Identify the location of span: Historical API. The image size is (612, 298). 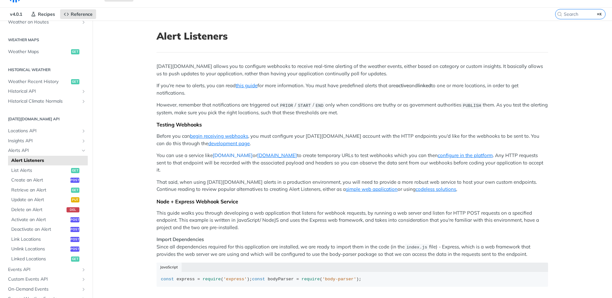
(44, 91).